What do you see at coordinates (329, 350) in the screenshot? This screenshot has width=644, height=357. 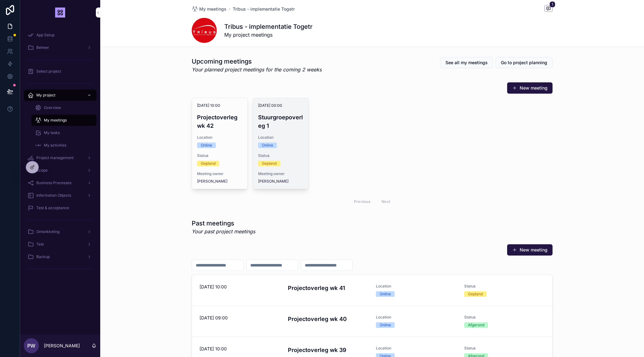 I see `h4: Projectoverleg wk 39` at bounding box center [329, 350].